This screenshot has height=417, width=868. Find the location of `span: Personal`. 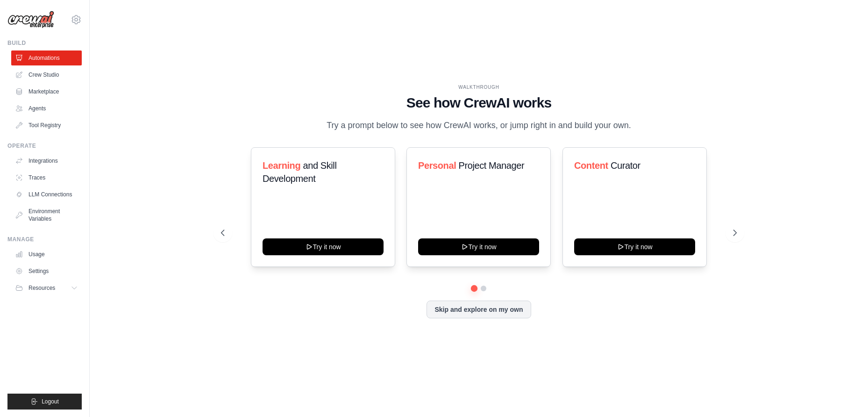

span: Personal is located at coordinates (437, 165).